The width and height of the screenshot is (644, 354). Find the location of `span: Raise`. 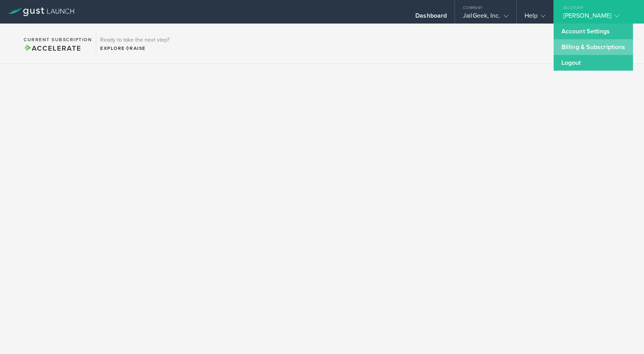

span: Raise is located at coordinates (135, 48).